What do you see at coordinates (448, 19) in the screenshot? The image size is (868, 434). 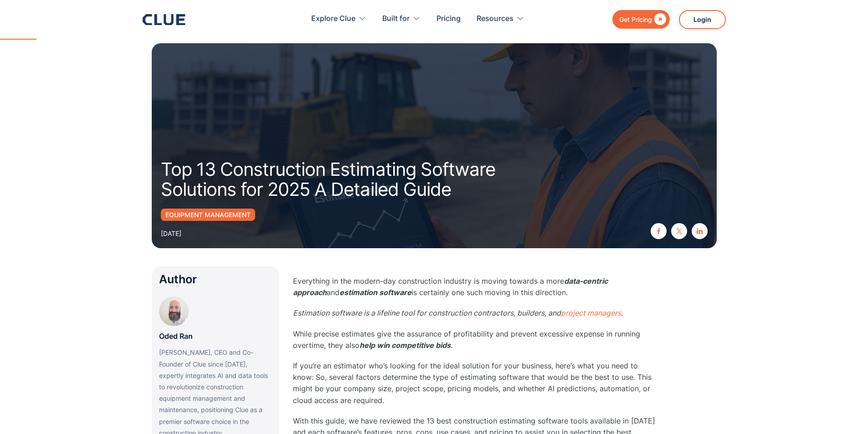 I see `a: Pricing` at bounding box center [448, 19].